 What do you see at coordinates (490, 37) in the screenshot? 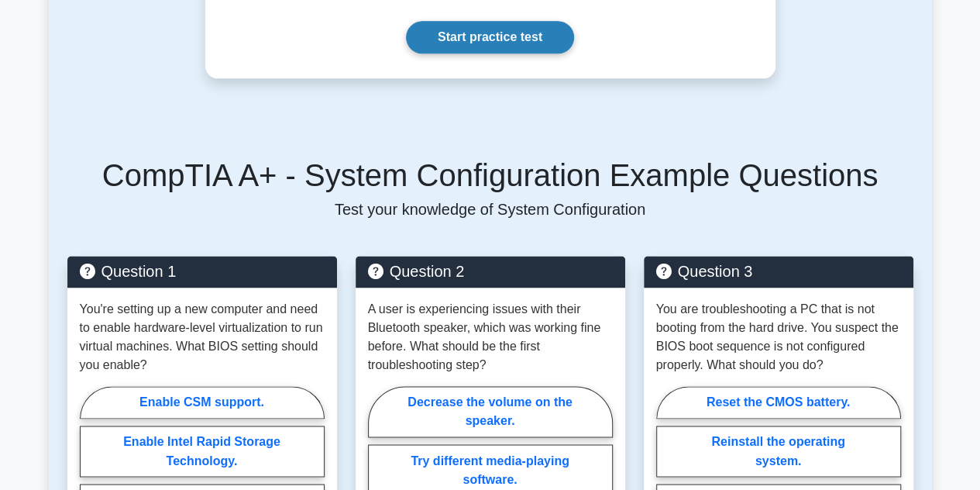
I see `a: Start practice test` at bounding box center [490, 37].